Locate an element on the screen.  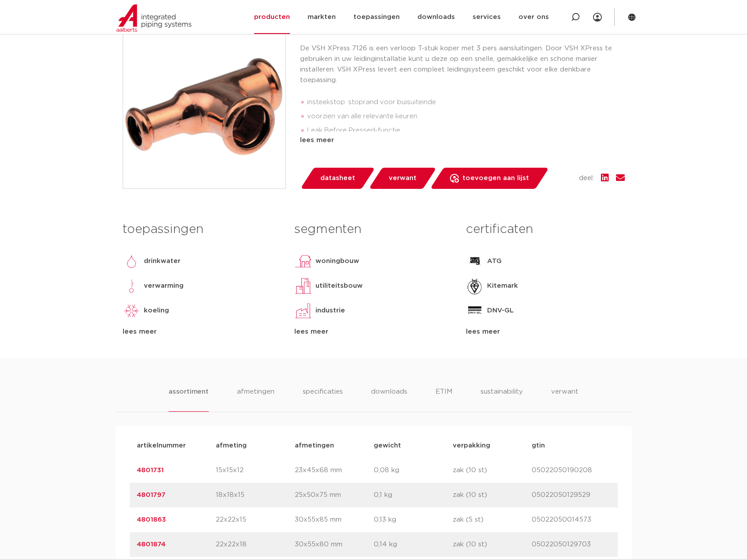
p: 05022050129703 is located at coordinates (571, 545).